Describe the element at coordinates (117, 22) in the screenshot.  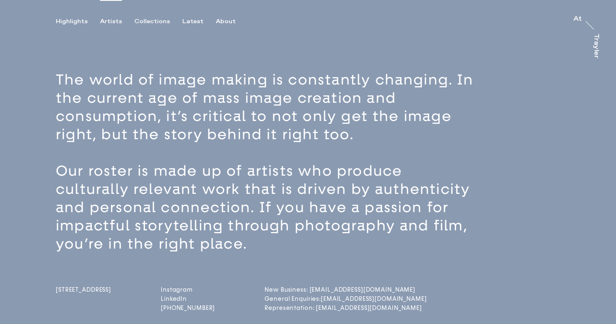
I see `button: Artists` at that location.